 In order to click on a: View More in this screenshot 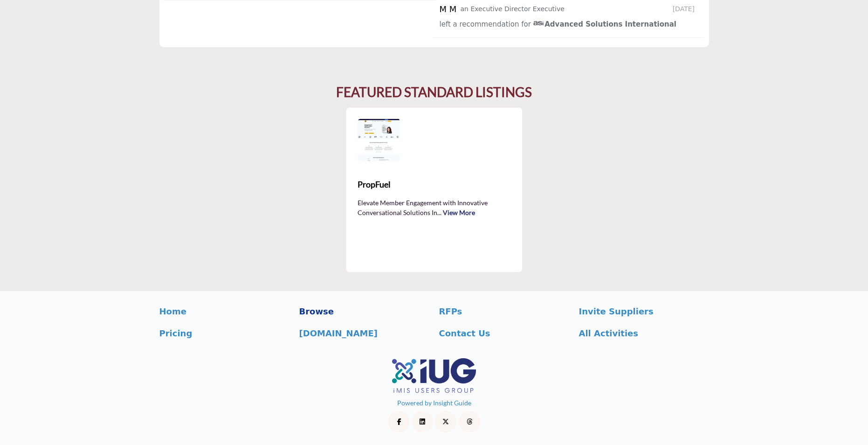, I will do `click(459, 213)`.